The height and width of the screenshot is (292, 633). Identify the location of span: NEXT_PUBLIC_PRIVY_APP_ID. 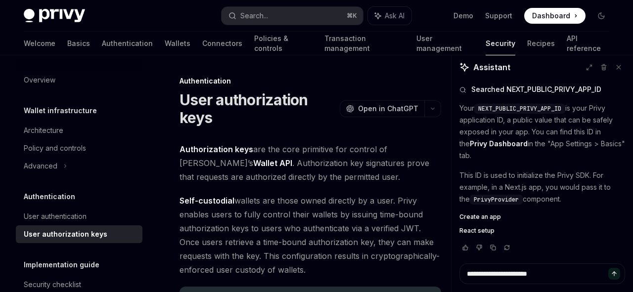
(520, 109).